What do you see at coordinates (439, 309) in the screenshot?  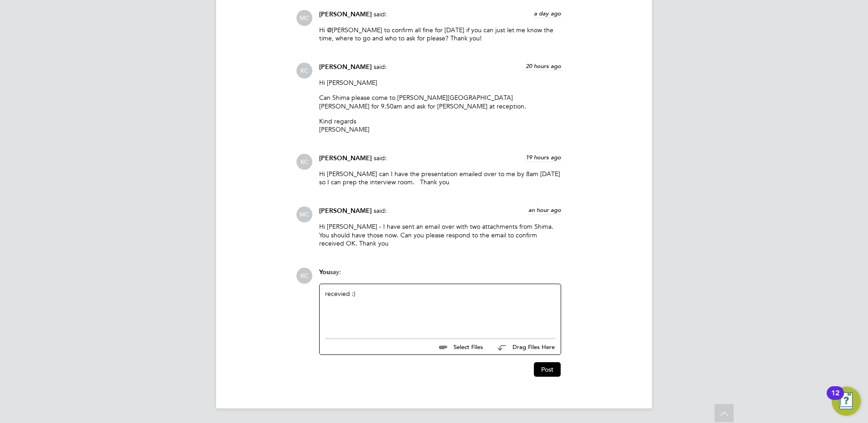 I see `div: recevied :)` at bounding box center [439, 309].